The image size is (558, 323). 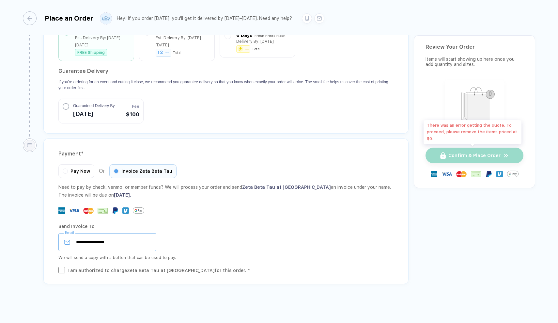 What do you see at coordinates (226, 71) in the screenshot?
I see `h2: Guarantee Delivery` at bounding box center [226, 71].